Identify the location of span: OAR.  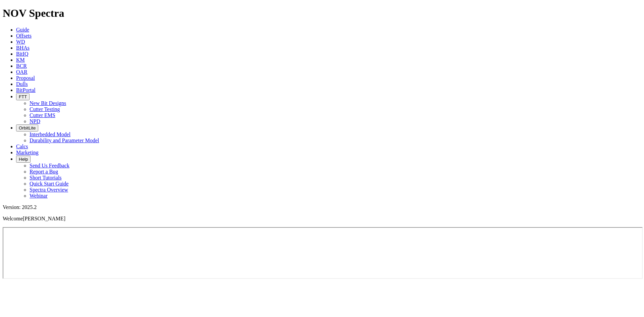
(22, 72).